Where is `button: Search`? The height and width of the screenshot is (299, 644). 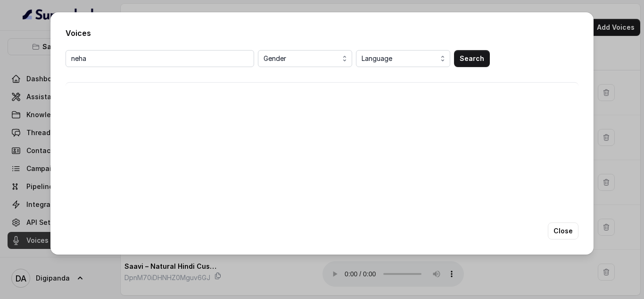
button: Search is located at coordinates (471, 58).